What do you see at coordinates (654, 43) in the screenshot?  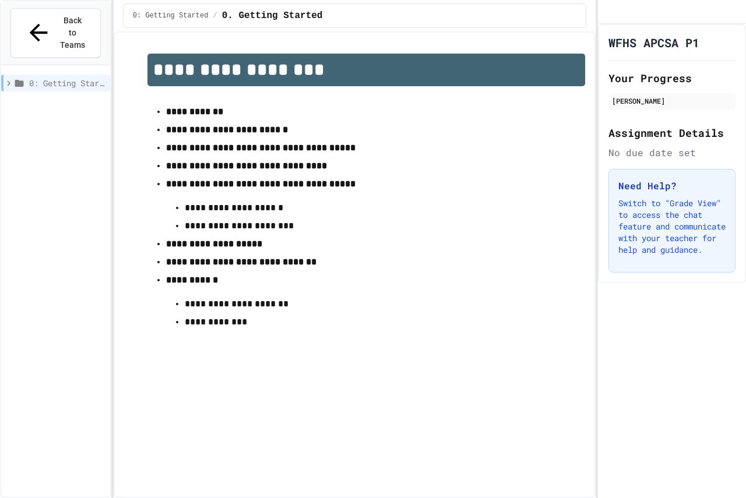 I see `h1: WFHS APCSA P1` at bounding box center [654, 43].